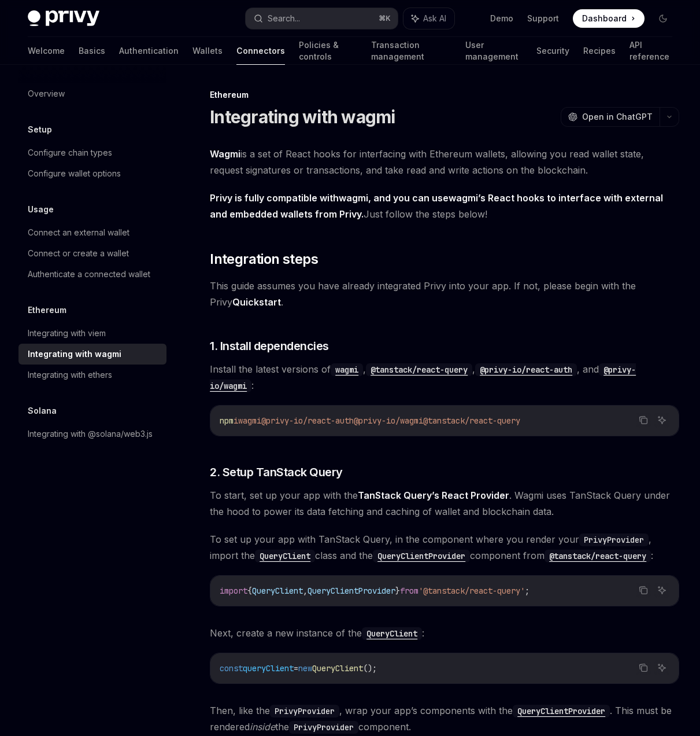  Describe the element at coordinates (41, 210) in the screenshot. I see `h5: Usage` at that location.